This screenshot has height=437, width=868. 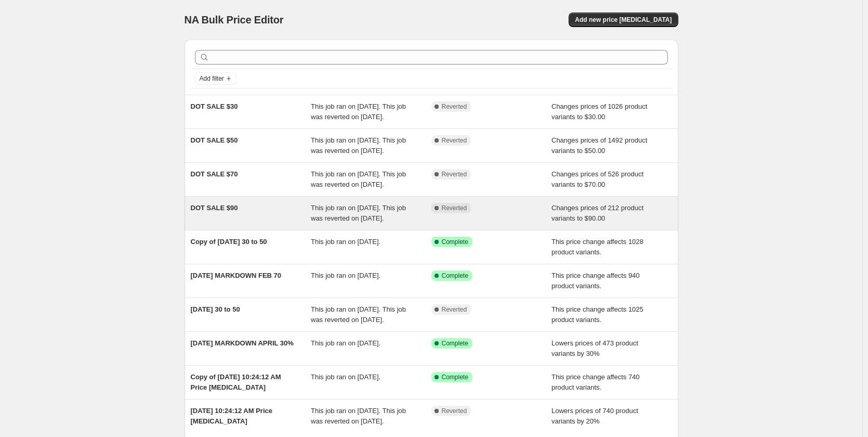 I want to click on span: DOT SALE $50, so click(x=214, y=140).